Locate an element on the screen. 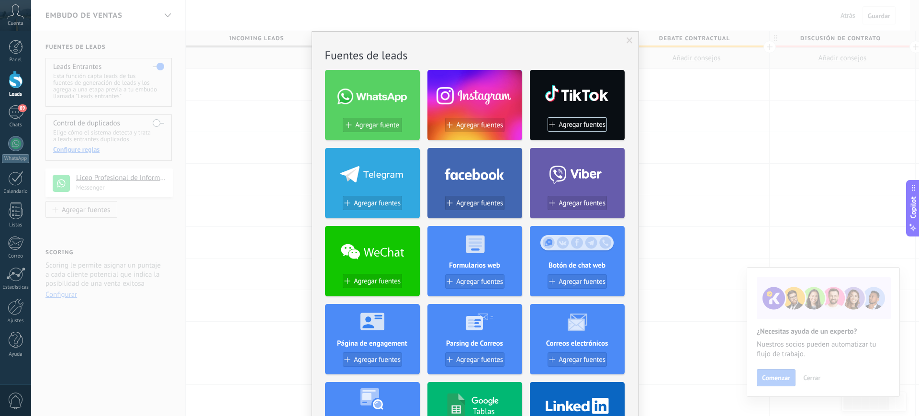  h4: Botón de chat web is located at coordinates (578, 265).